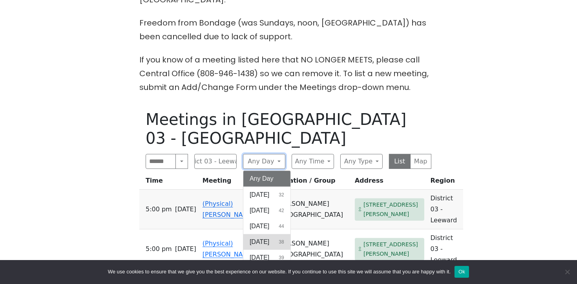  What do you see at coordinates (389, 182) in the screenshot?
I see `th: Address` at bounding box center [389, 182].